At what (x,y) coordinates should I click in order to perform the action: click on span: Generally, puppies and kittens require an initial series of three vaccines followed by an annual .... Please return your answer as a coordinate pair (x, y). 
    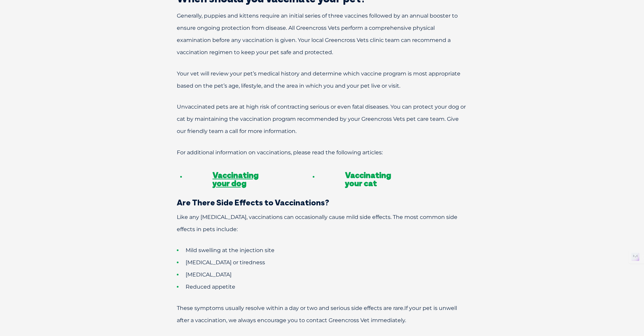
    Looking at the image, I should click on (317, 34).